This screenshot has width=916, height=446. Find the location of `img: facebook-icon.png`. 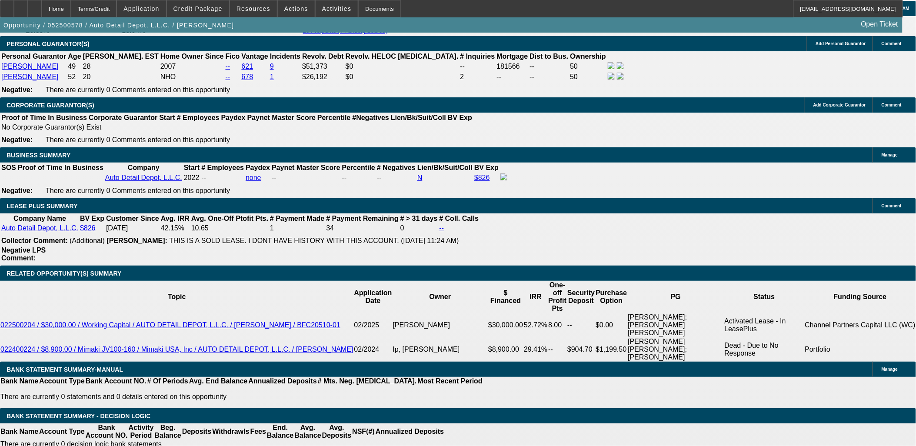

img: facebook-icon.png is located at coordinates (611, 66).